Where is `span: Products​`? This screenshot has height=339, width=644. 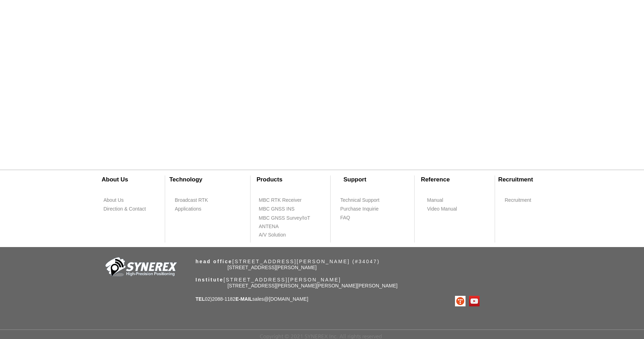 span: Products​ is located at coordinates (270, 179).